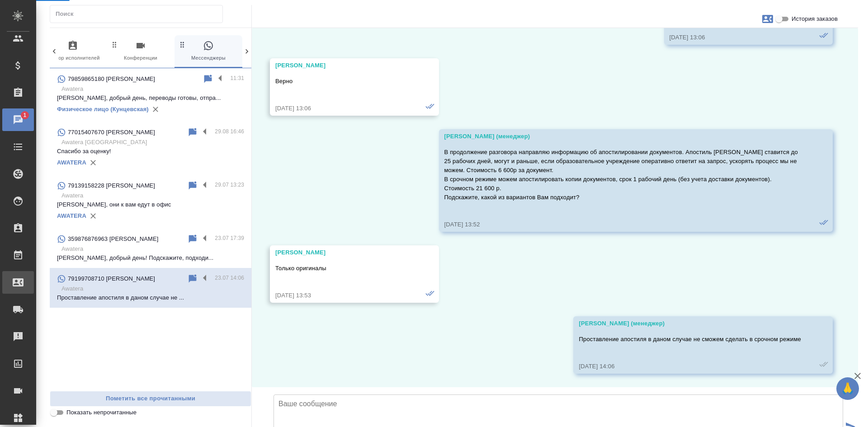  Describe the element at coordinates (690, 339) in the screenshot. I see `p: Проставление апостиля в даном случае не сможем сделать в срочном режиме` at that location.